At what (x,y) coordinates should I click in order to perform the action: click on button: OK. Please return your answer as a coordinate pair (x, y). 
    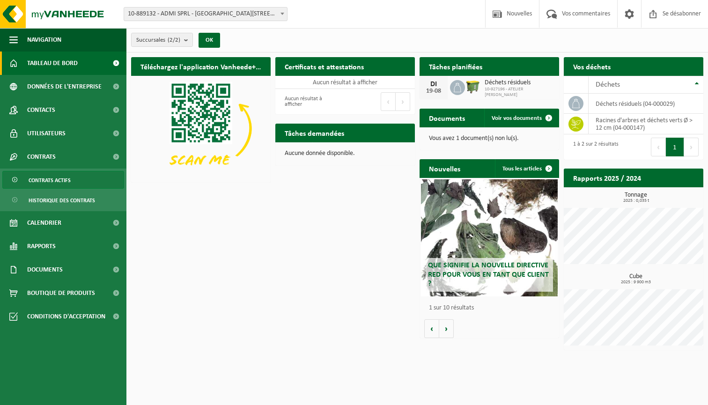
    Looking at the image, I should click on (209, 40).